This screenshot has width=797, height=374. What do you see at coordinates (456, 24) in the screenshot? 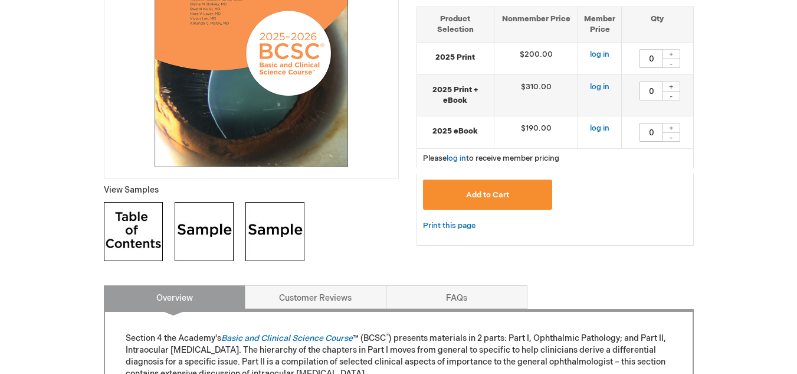
I see `th: Product Selection` at bounding box center [456, 24].